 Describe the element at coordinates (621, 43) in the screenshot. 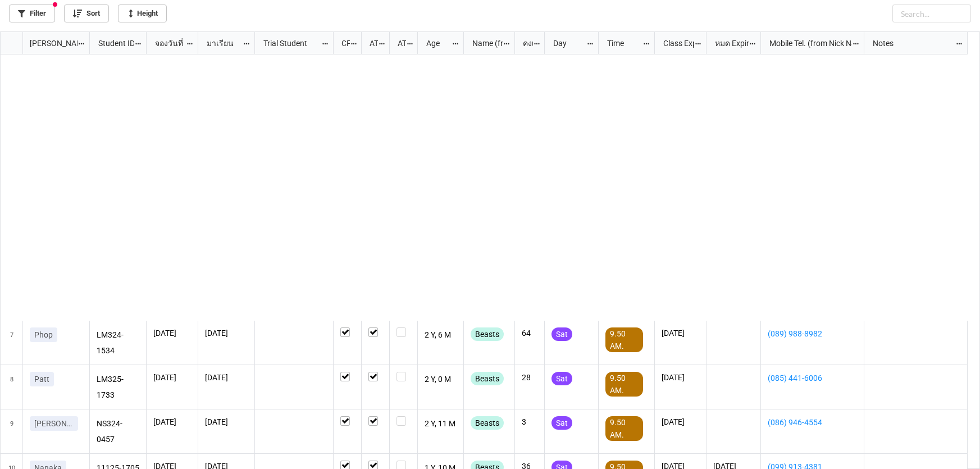

I see `div: Time` at that location.